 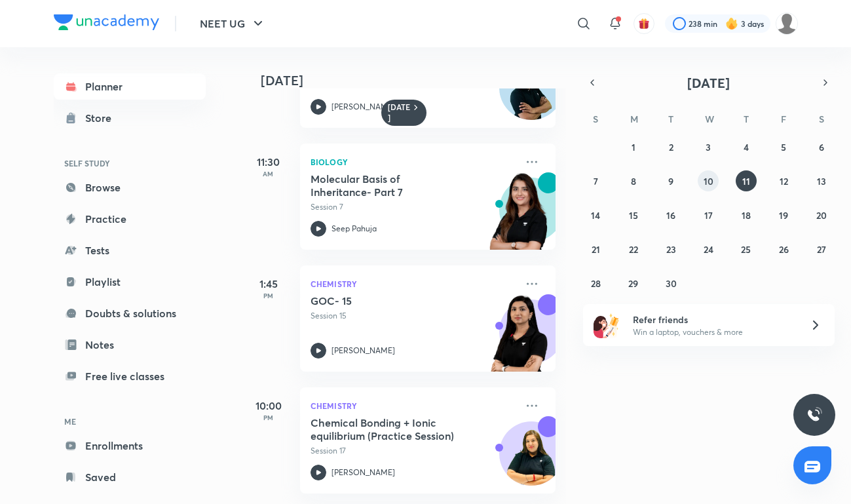 What do you see at coordinates (671, 283) in the screenshot?
I see `button: September 30, 2025` at bounding box center [671, 283].